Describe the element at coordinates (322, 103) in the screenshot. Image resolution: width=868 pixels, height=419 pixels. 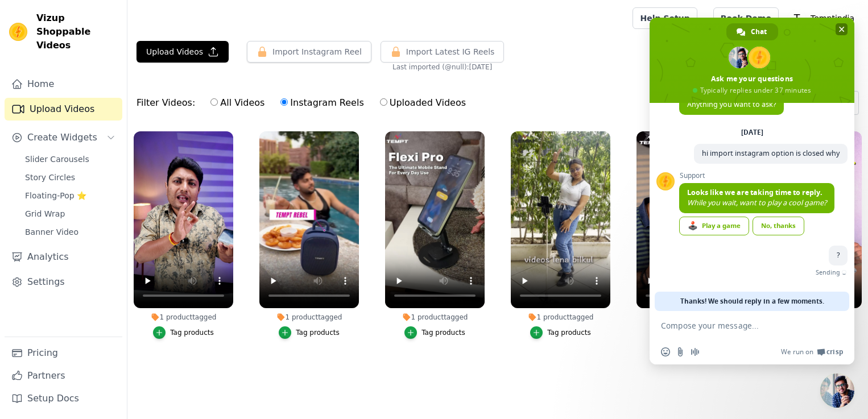
I see `label: Instagram Reels` at that location.